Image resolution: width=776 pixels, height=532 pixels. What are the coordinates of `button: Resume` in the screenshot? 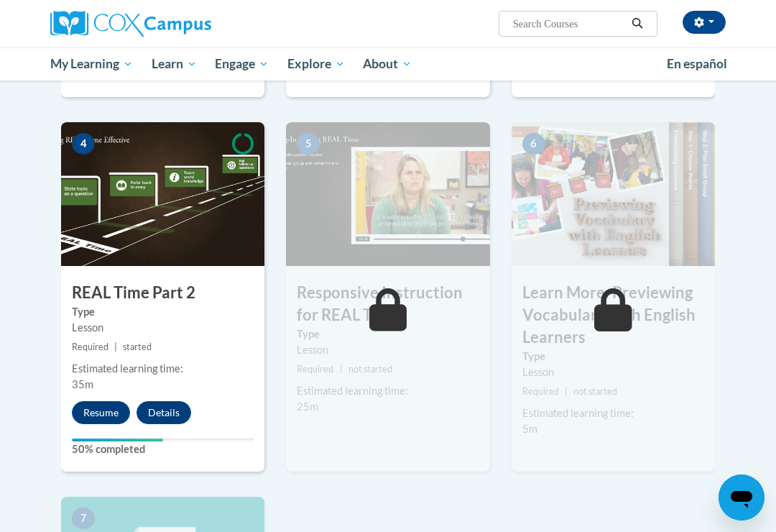 It's located at (101, 412).